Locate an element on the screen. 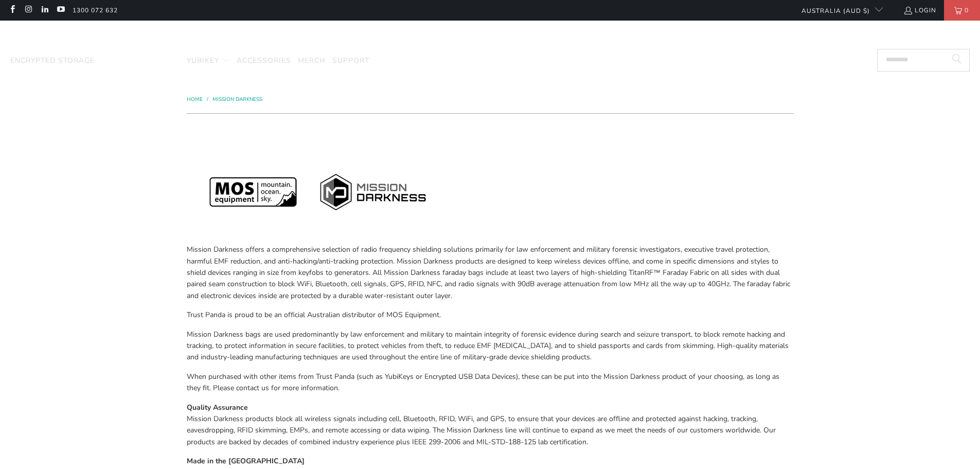  summary: YubiKey is located at coordinates (208, 61).